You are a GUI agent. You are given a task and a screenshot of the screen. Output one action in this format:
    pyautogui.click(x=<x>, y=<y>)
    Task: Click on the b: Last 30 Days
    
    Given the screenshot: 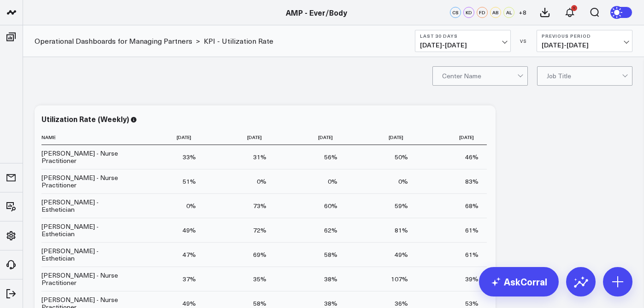 What is the action you would take?
    pyautogui.click(x=463, y=36)
    